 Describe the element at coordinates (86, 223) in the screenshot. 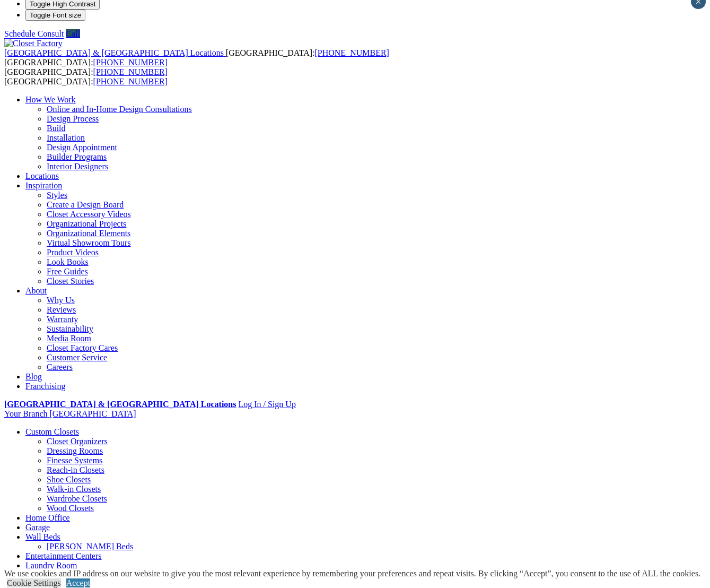

I see `a: Organizational Projects` at that location.